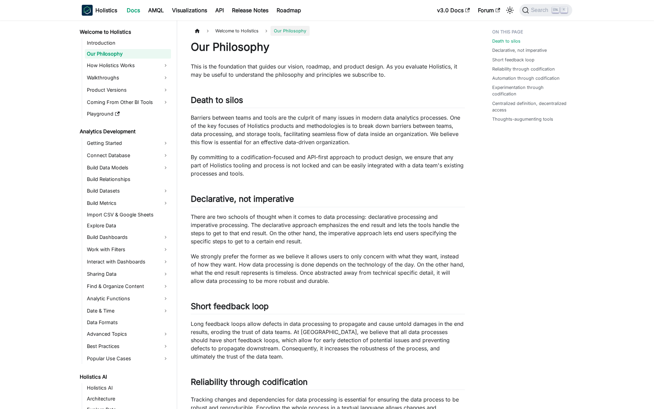 This screenshot has width=654, height=409. I want to click on a: Analytics Development, so click(124, 131).